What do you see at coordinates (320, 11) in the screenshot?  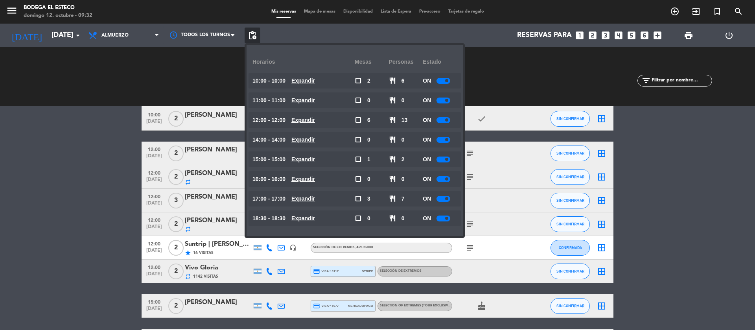 I see `span: Mapa de mesas` at bounding box center [320, 11].